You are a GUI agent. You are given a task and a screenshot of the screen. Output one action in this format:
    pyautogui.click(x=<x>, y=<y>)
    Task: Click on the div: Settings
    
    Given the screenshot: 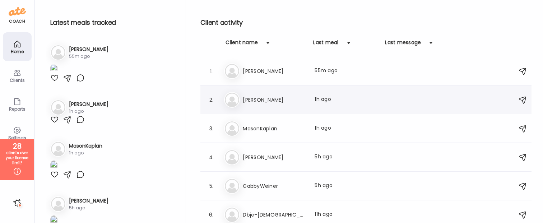 What is the action you would take?
    pyautogui.click(x=17, y=137)
    